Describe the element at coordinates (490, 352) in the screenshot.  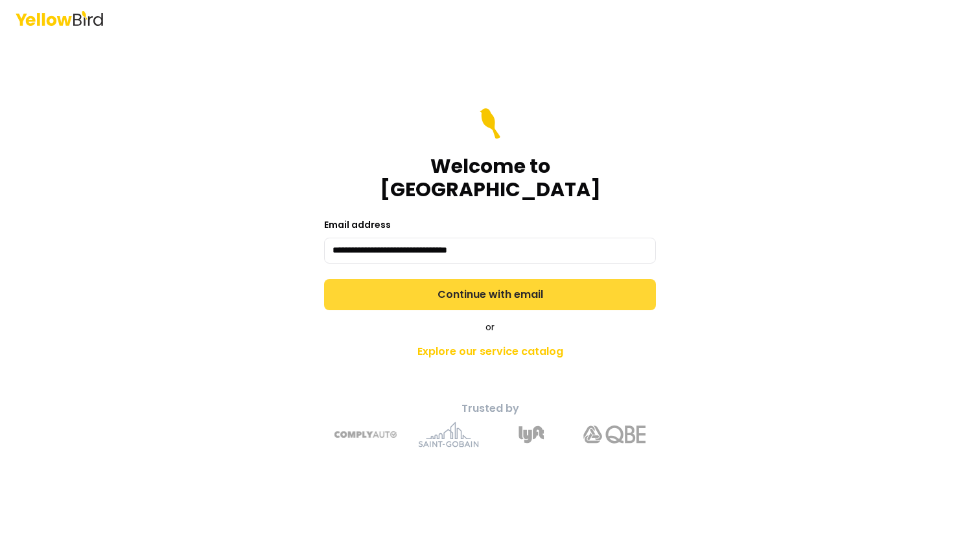
I see `a: Explore our service catalog` at that location.